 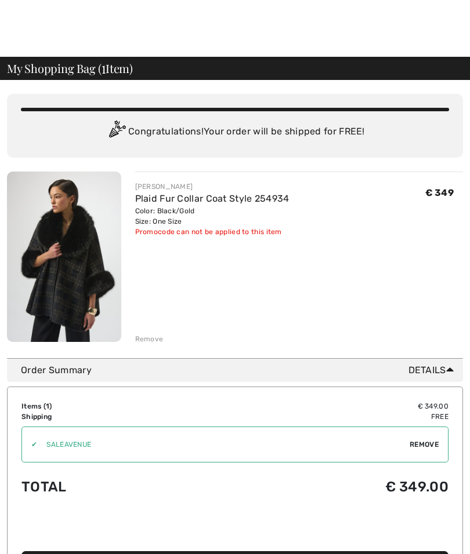 I want to click on div: Remove, so click(x=149, y=339).